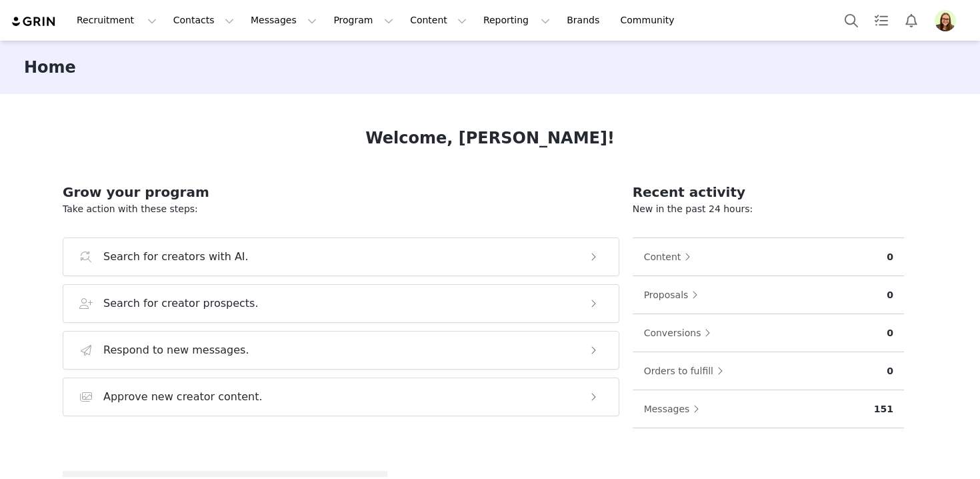  I want to click on h3: Search for creators with AI., so click(176, 257).